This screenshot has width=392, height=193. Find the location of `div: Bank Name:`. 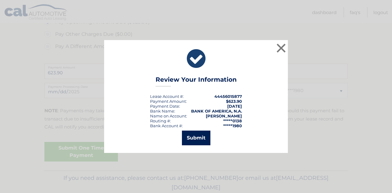

div: Bank Name: is located at coordinates (162, 111).